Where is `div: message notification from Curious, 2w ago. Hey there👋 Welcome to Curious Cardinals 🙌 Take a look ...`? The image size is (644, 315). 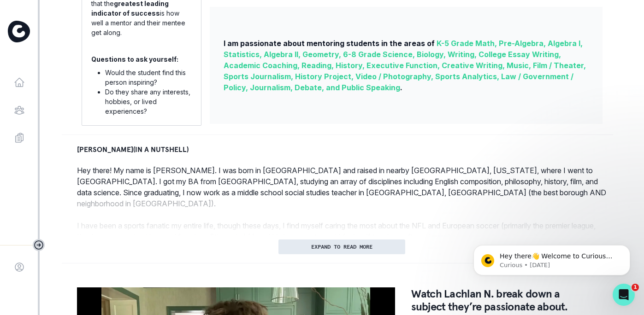 div: message notification from Curious, 2w ago. Hey there👋 Welcome to Curious Cardinals 🙌 Take a look ... is located at coordinates (92, 35).